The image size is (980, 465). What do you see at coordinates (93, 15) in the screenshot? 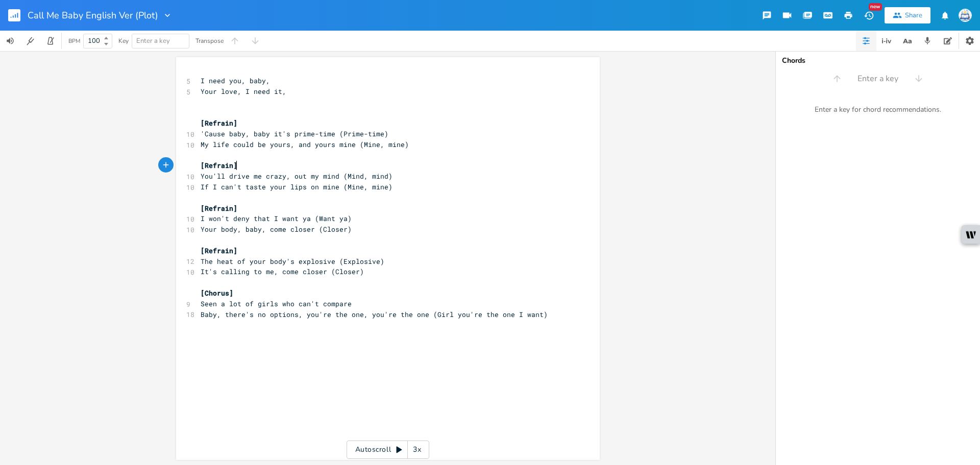
I see `span: Call Me Baby English Ver (Plot)` at bounding box center [93, 15].